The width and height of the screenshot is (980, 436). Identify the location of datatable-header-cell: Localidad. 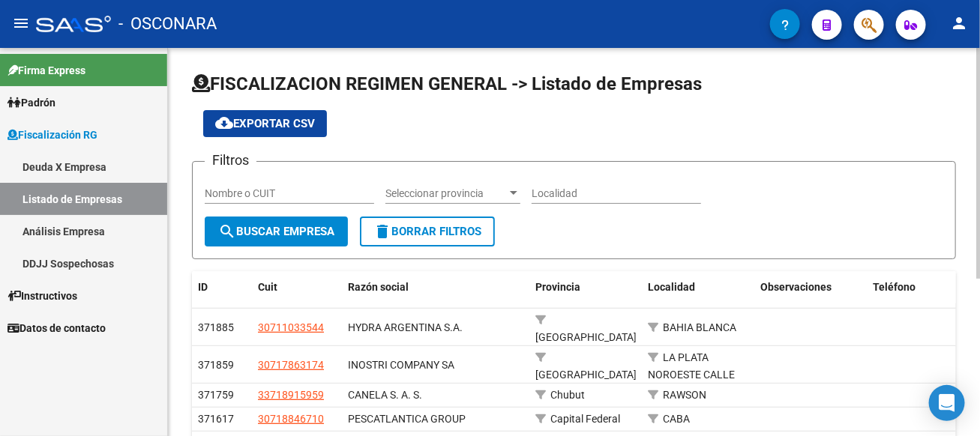
(698, 287).